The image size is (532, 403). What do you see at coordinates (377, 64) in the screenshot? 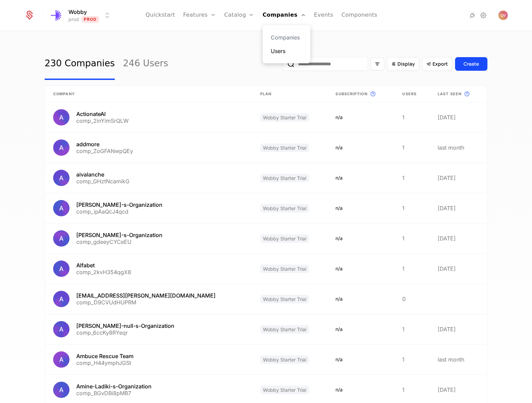
I see `button: Filter options` at bounding box center [377, 64].